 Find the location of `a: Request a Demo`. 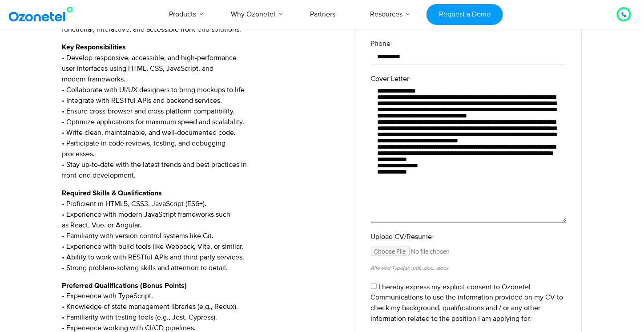

a: Request a Demo is located at coordinates (464, 14).